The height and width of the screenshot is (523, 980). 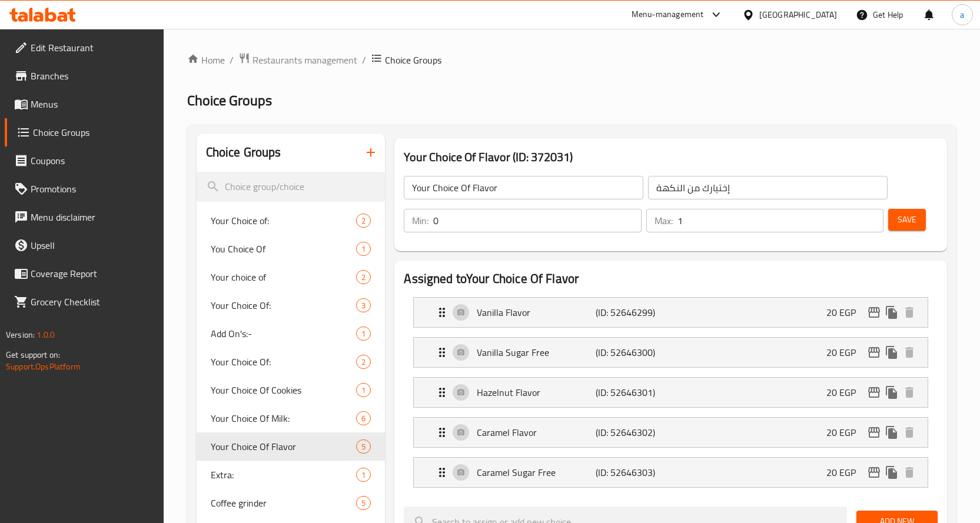 What do you see at coordinates (84, 245) in the screenshot?
I see `a: Upsell` at bounding box center [84, 245].